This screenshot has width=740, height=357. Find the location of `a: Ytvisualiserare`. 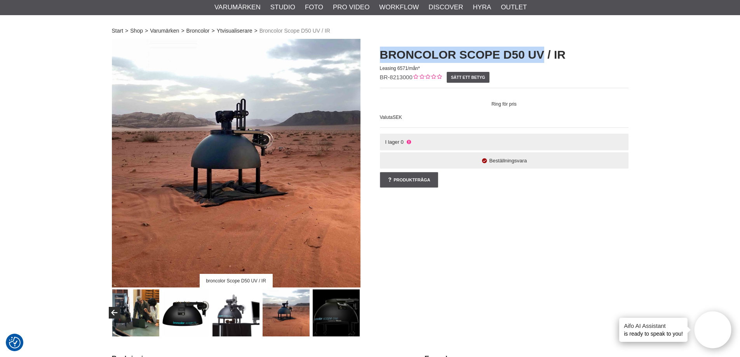

a: Ytvisualiserare is located at coordinates (234, 31).